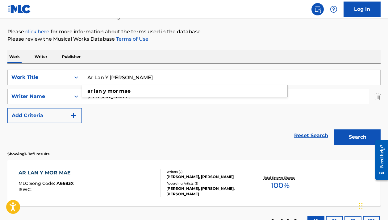 The width and height of the screenshot is (388, 220). I want to click on div: Work Title, so click(39, 77).